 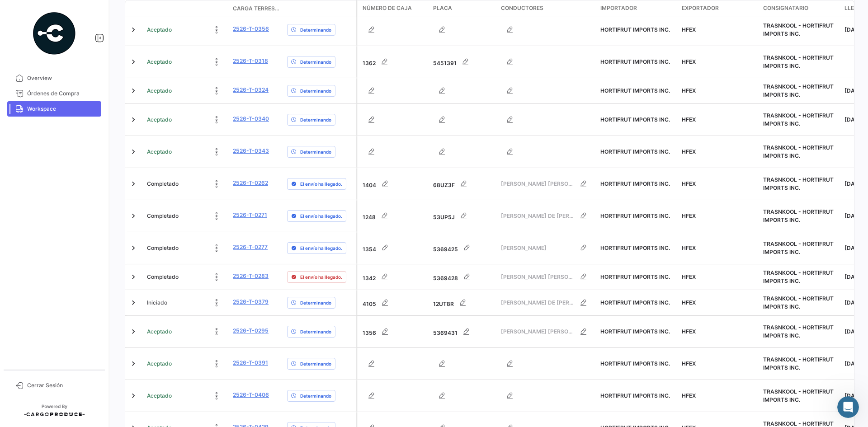 What do you see at coordinates (464, 184) in the screenshot?
I see `div: 68UZ3F` at bounding box center [464, 184].